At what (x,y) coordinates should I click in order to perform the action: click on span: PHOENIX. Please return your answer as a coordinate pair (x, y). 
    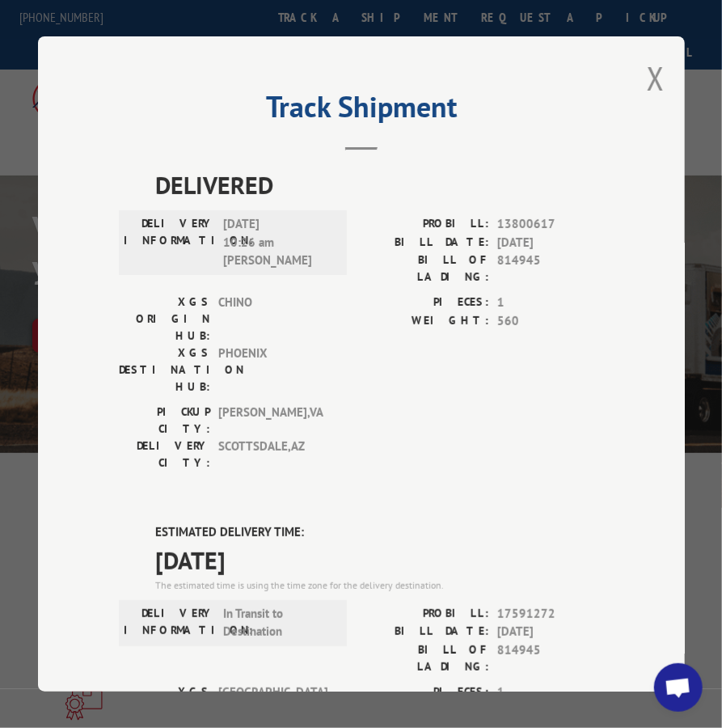
    Looking at the image, I should click on (273, 370).